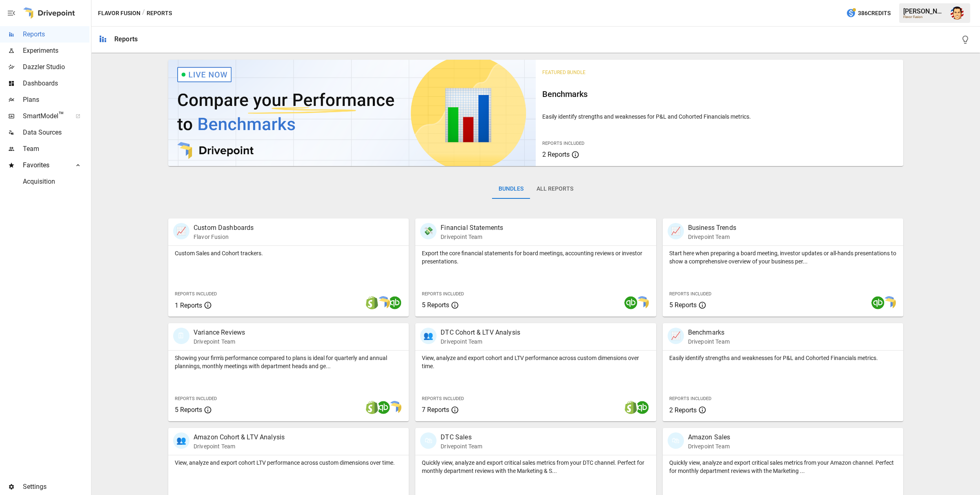 This screenshot has width=980, height=495. What do you see at coordinates (435, 409) in the screenshot?
I see `span: 7 Reports` at bounding box center [435, 409].